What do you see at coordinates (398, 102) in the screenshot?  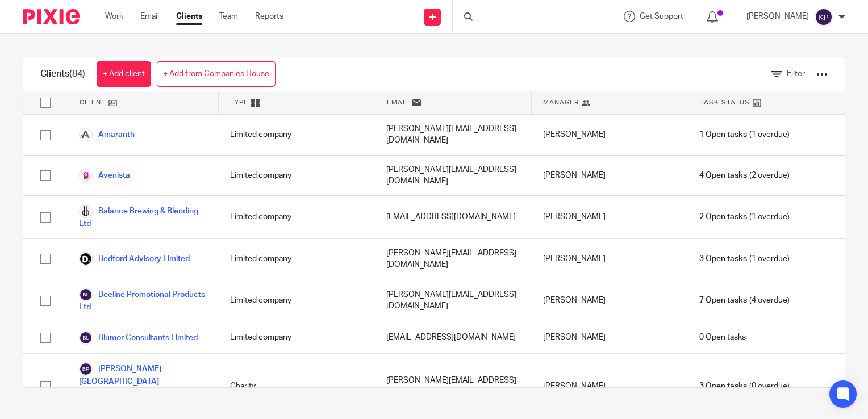 I see `span: Email` at bounding box center [398, 102].